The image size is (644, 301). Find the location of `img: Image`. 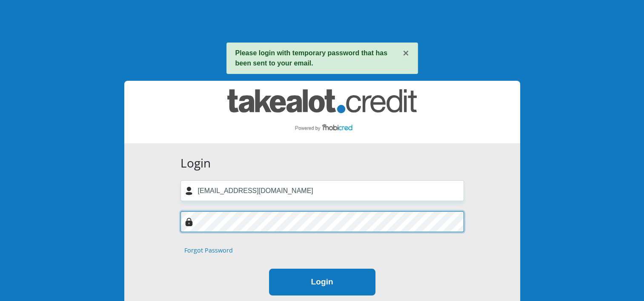

img: Image is located at coordinates (189, 222).